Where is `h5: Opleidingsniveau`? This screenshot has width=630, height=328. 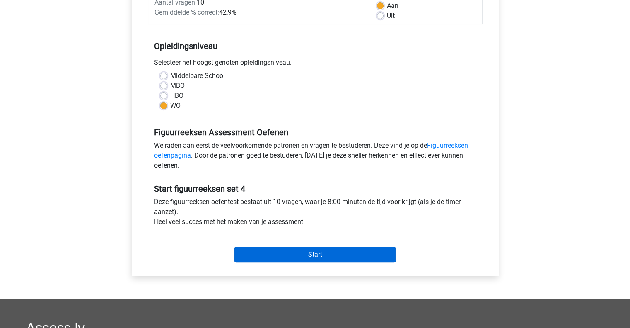 h5: Opleidingsniveau is located at coordinates (315, 46).